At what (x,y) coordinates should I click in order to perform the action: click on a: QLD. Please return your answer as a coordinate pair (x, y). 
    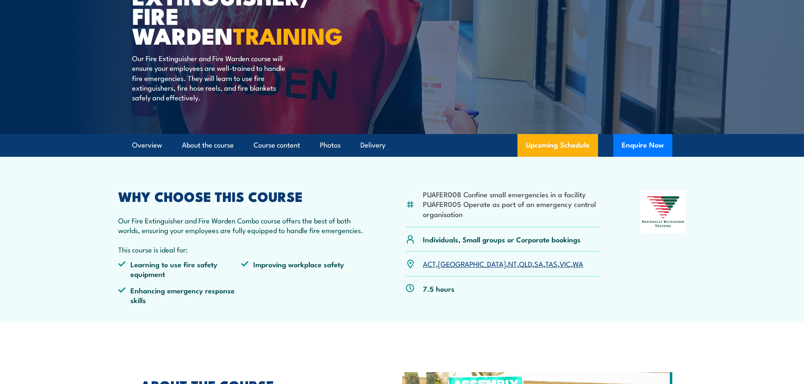
    Looking at the image, I should click on (525, 264).